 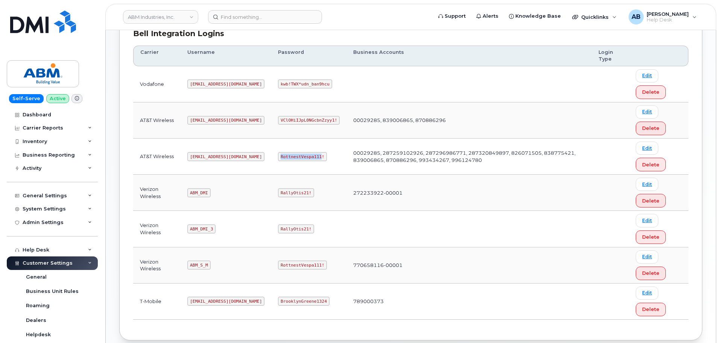 What do you see at coordinates (469, 56) in the screenshot?
I see `th: Business Accounts` at bounding box center [469, 56].